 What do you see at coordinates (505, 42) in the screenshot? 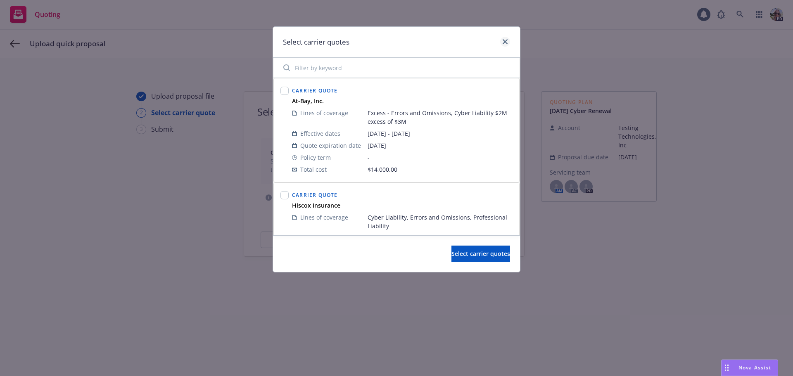
I see `a: close` at bounding box center [505, 42].